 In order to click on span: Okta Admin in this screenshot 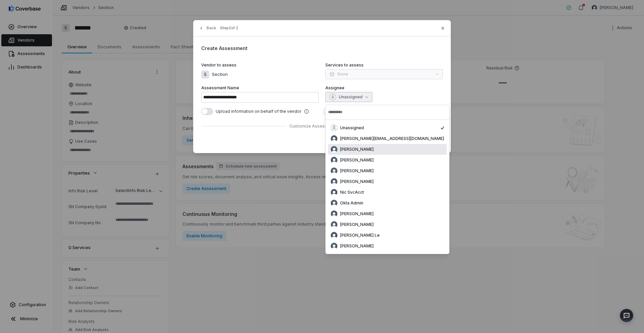, I will do `click(351, 203)`.